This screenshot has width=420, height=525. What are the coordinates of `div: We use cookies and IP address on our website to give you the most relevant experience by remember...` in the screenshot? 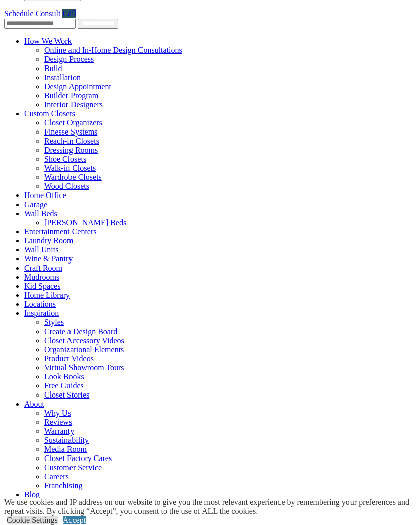 It's located at (212, 507).